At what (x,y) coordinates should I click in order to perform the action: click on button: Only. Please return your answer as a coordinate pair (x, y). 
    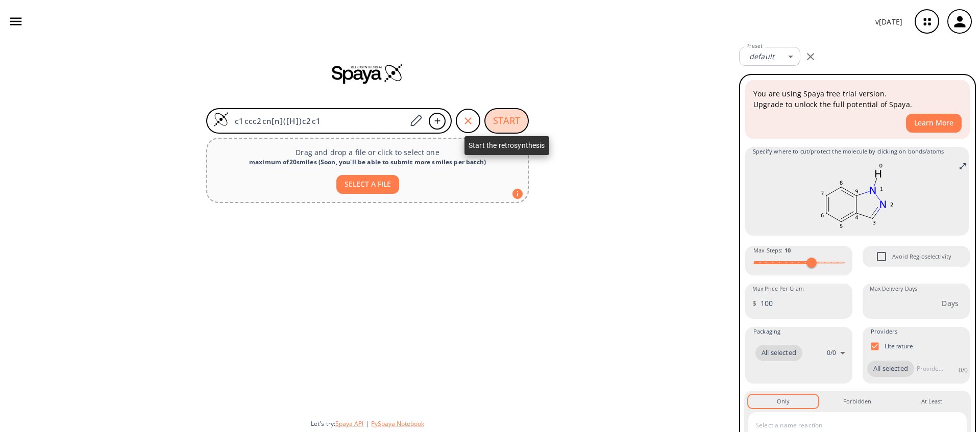
    Looking at the image, I should click on (783, 402).